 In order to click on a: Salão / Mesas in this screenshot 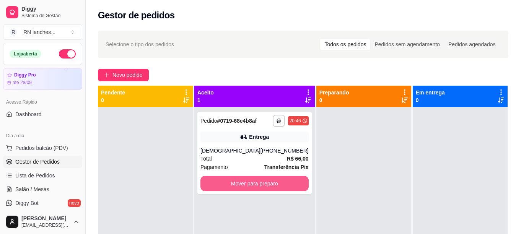, I will do `click(42, 189)`.